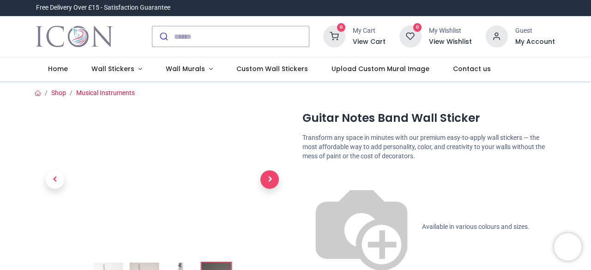 This screenshot has height=270, width=591. Describe the element at coordinates (369, 31) in the screenshot. I see `div: My Cart` at that location.